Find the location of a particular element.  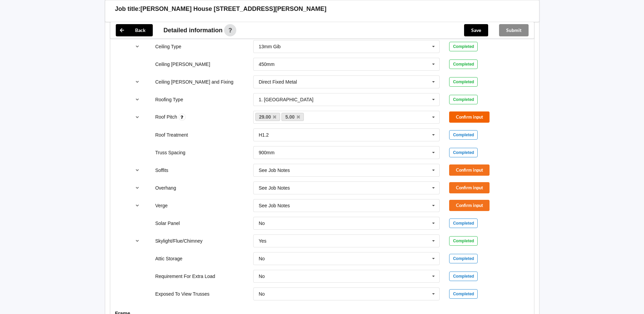

div: Yes is located at coordinates (262, 241).